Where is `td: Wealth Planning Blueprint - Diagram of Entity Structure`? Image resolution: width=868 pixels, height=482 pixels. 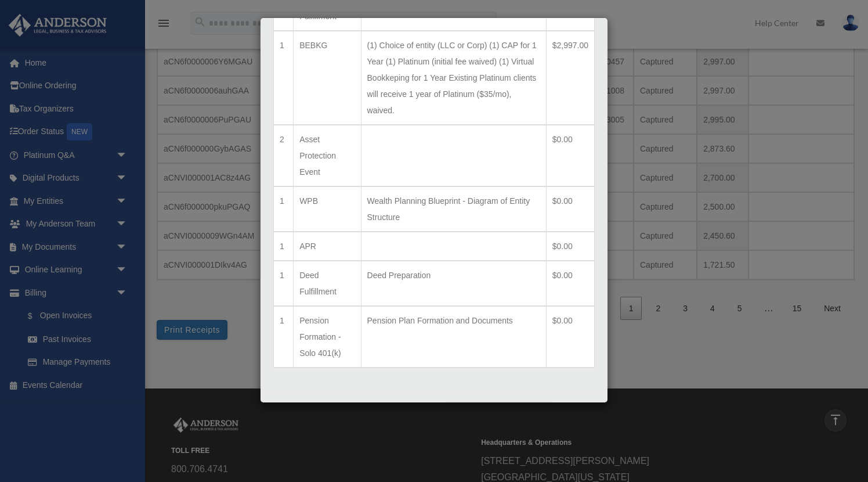
td: Wealth Planning Blueprint - Diagram of Entity Structure is located at coordinates (453, 209).